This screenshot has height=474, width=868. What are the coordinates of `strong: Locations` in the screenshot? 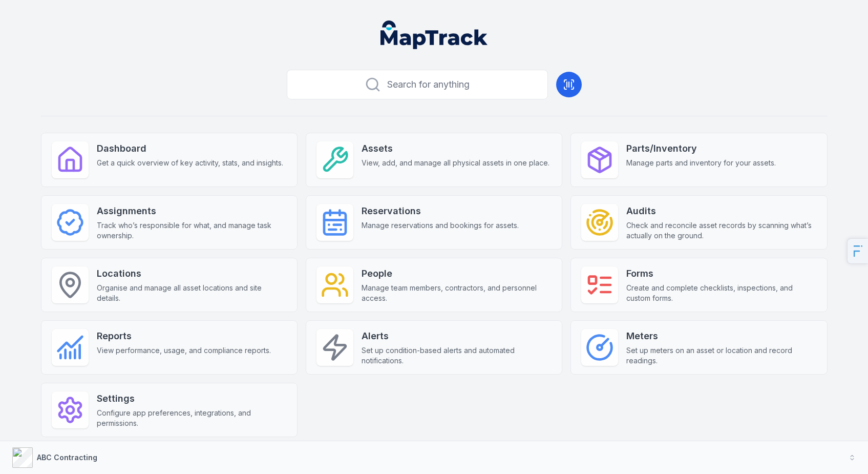 It's located at (192, 273).